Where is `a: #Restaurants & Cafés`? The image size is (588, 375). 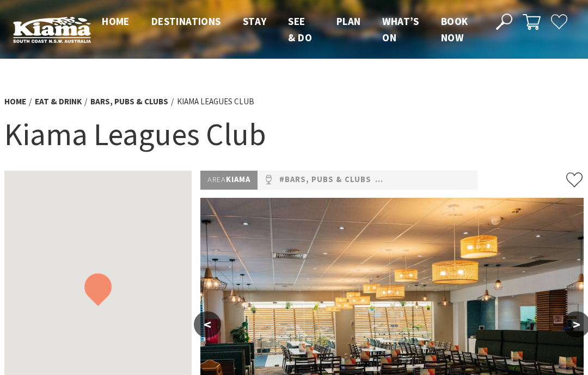
a: #Restaurants & Cafés is located at coordinates (425, 180).